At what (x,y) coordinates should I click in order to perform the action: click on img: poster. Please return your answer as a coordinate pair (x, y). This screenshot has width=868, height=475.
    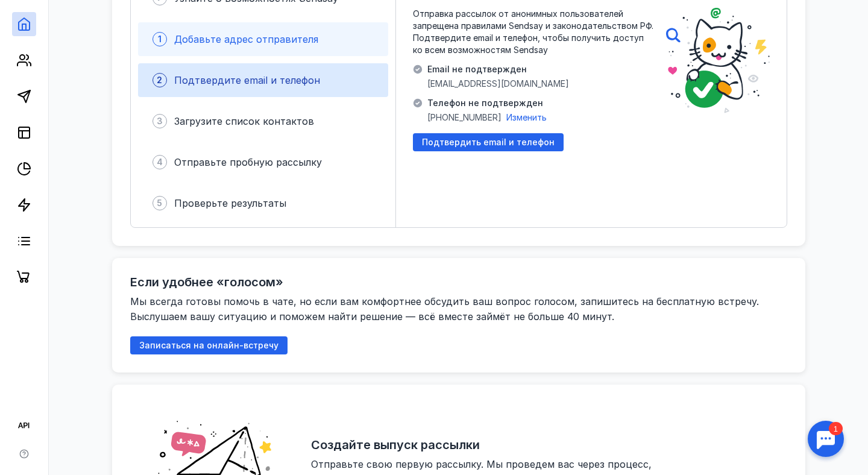
    Looking at the image, I should click on (718, 61).